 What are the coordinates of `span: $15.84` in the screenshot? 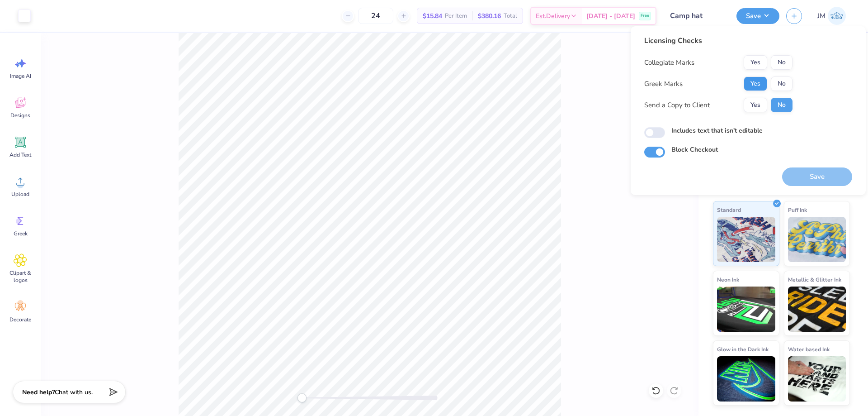 It's located at (432, 16).